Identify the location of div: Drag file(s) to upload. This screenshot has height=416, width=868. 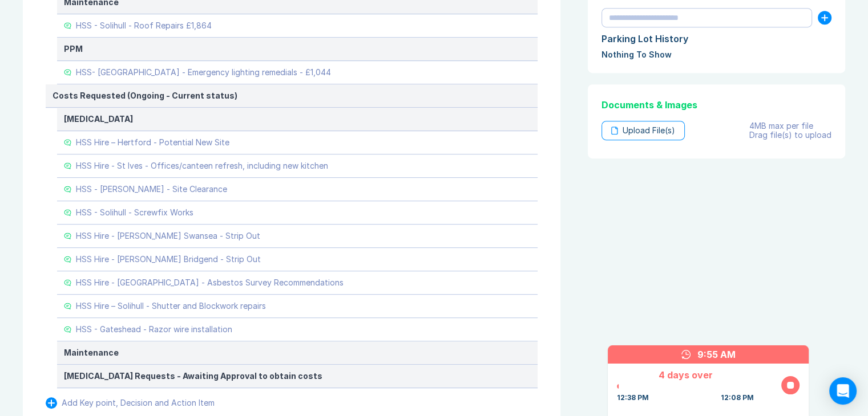
(791, 135).